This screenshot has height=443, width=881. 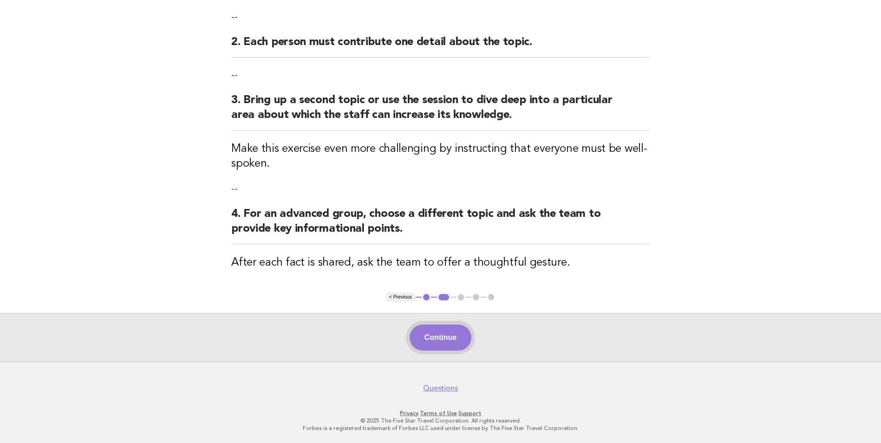 I want to click on button: Continue, so click(x=440, y=338).